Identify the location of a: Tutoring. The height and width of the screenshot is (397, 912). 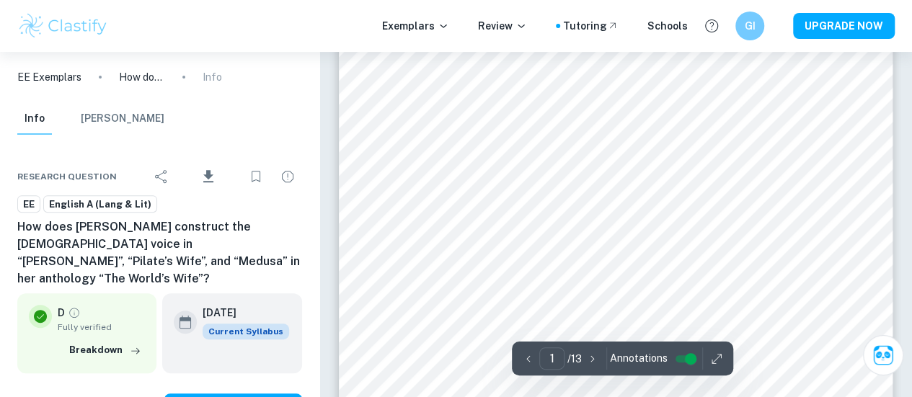
(591, 26).